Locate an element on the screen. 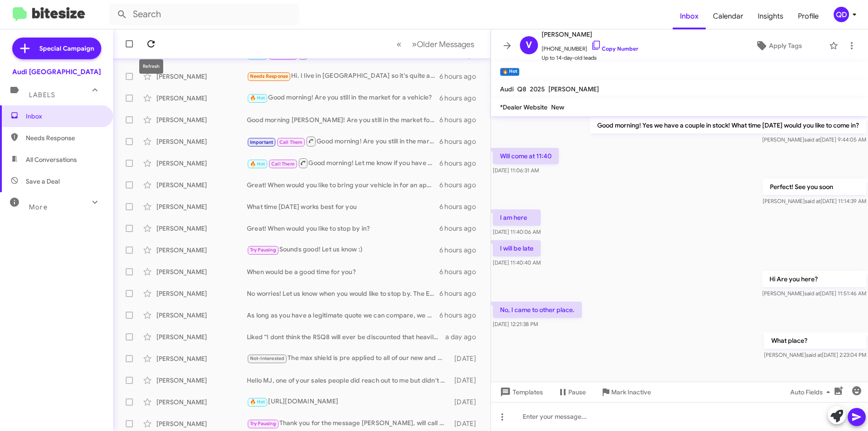 The height and width of the screenshot is (431, 868). div: Hello MJ, one of your sales people did reach out to me but didn't have the interior color we were... is located at coordinates (348, 380).